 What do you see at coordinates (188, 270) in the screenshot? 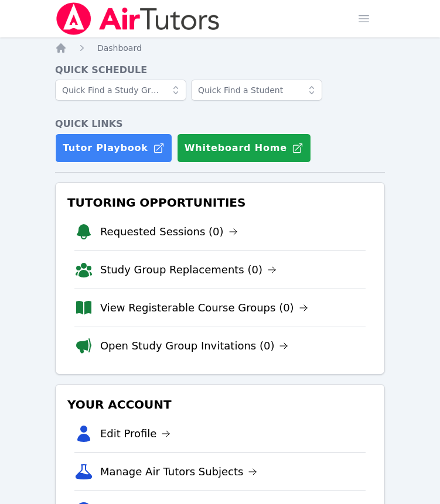
I see `a: Study Group Replacements (0)` at bounding box center [188, 270].